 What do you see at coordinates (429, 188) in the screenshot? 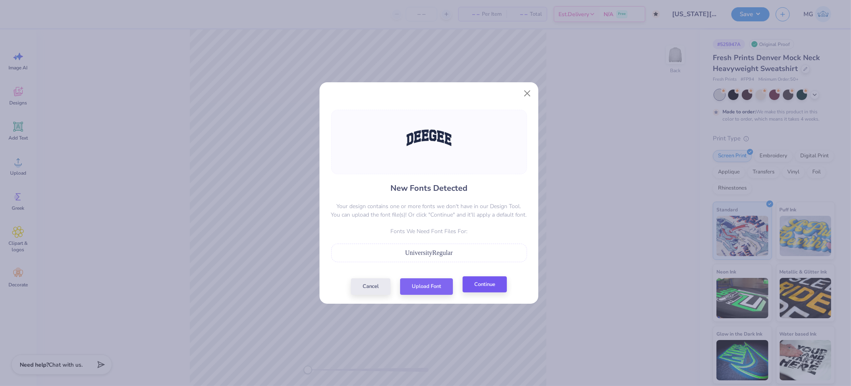
I see `h4: New Fonts Detected` at bounding box center [429, 188].